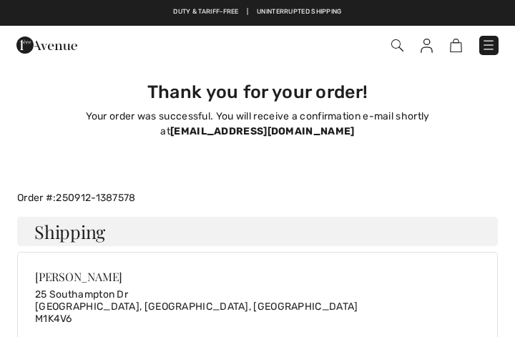  I want to click on a: 250912-1387578, so click(95, 197).